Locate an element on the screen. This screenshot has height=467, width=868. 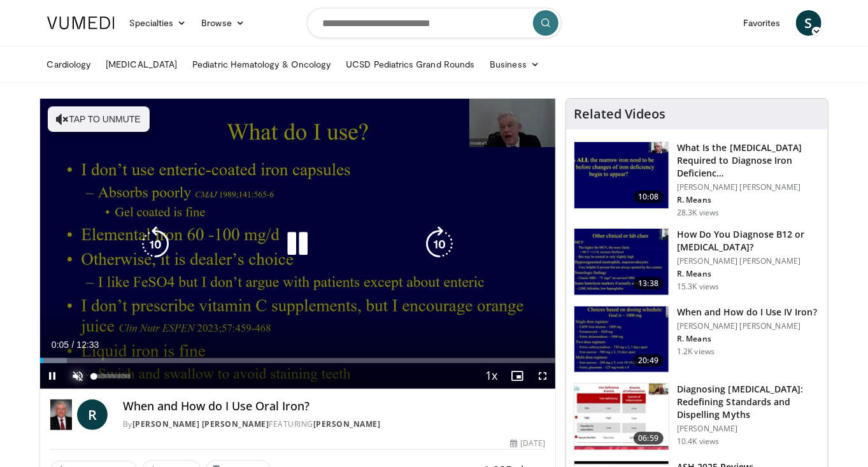
a: Browse is located at coordinates (223, 23).